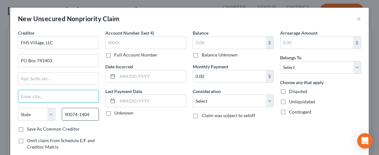 This screenshot has height=155, width=379. I want to click on label: Arrearage Amount, so click(299, 33).